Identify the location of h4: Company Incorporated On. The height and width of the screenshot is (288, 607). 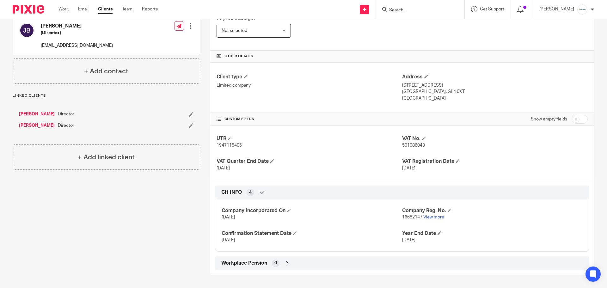
(312, 211).